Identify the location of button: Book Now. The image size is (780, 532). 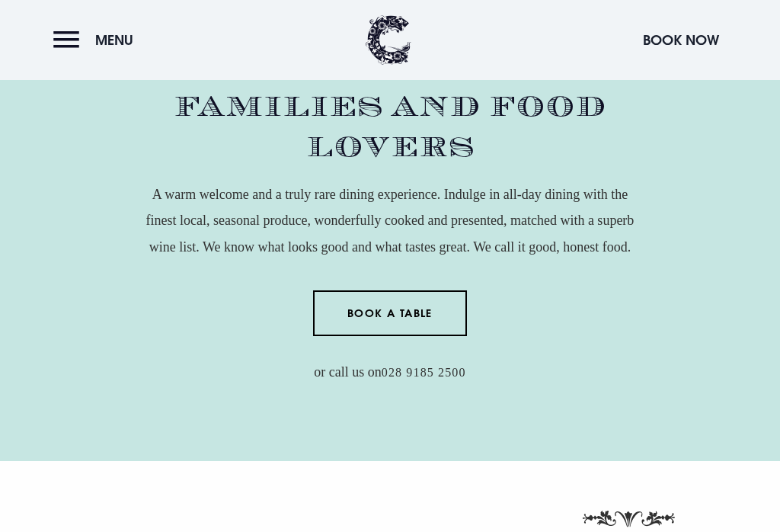
(682, 40).